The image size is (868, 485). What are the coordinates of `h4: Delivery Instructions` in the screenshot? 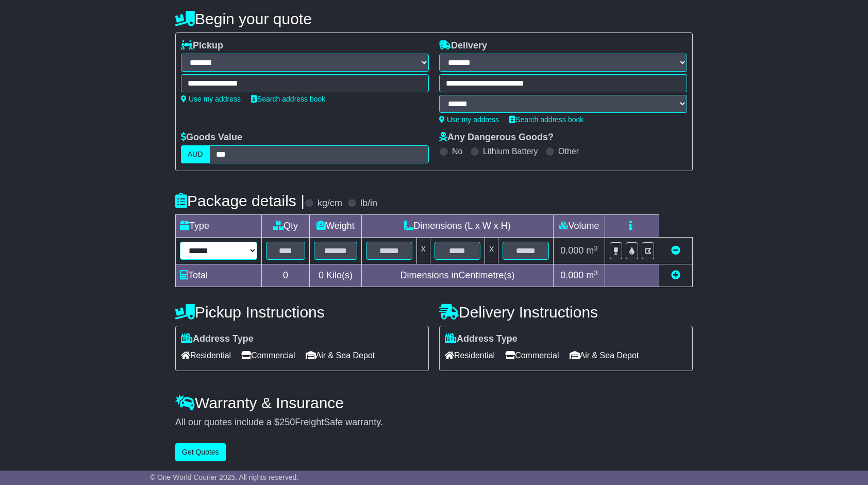 It's located at (566, 312).